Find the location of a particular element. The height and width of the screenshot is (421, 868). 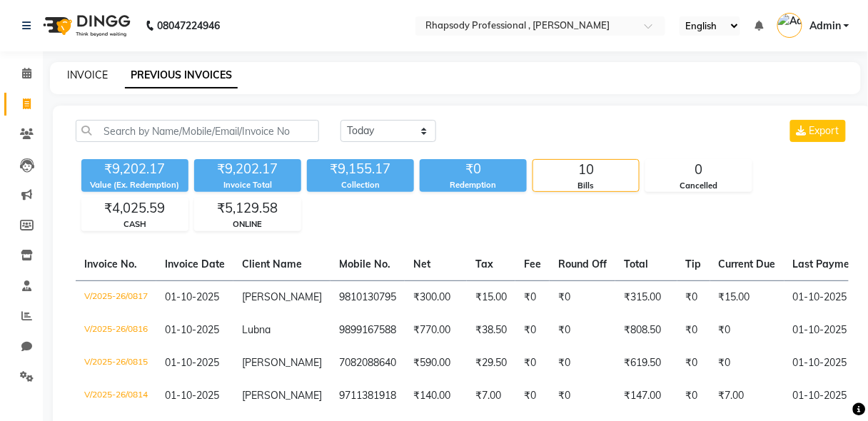

td: V/2025-26/0815 is located at coordinates (116, 363).